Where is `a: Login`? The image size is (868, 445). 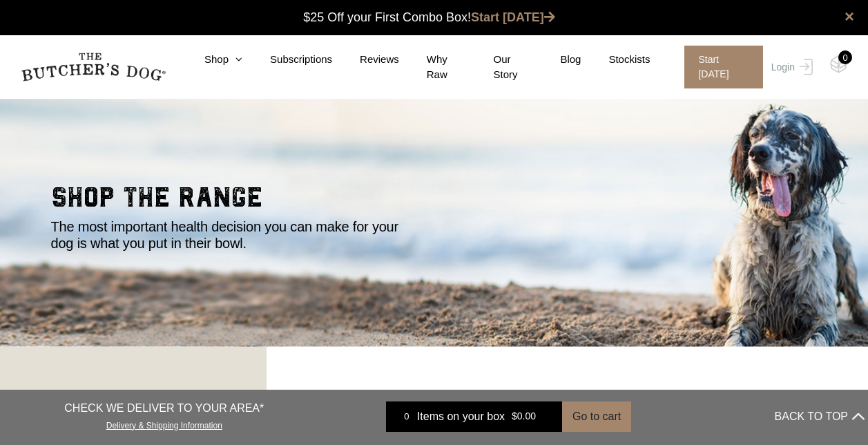 a: Login is located at coordinates (790, 67).